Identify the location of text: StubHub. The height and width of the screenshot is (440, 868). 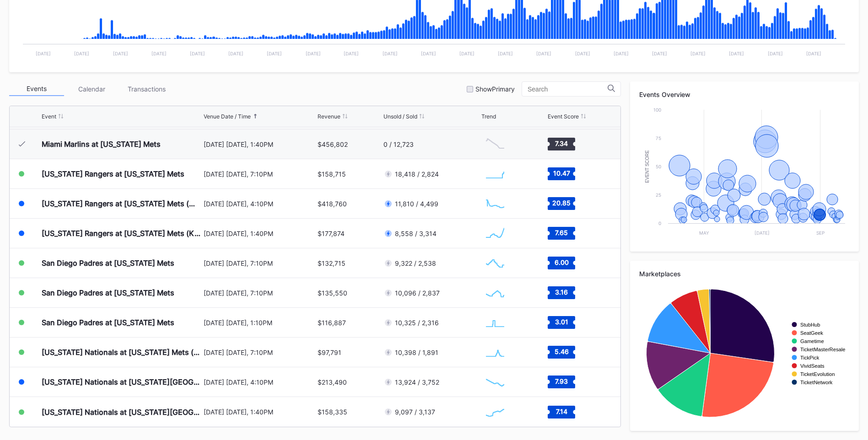
(810, 325).